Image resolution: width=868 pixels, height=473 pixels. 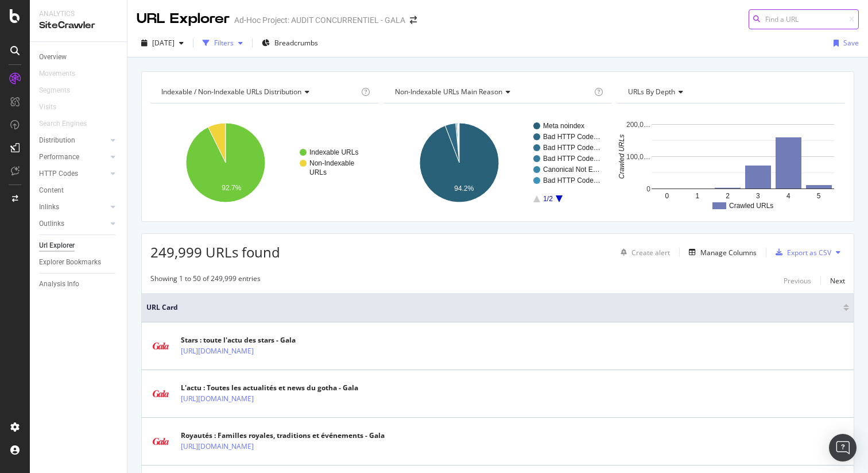 I want to click on span: 249,999 URLs found, so click(x=215, y=252).